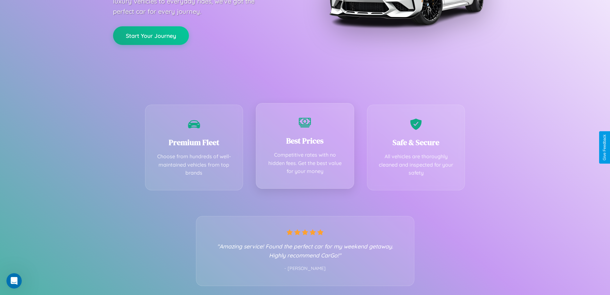  What do you see at coordinates (305, 140) in the screenshot?
I see `h3: Best Prices` at bounding box center [305, 140].